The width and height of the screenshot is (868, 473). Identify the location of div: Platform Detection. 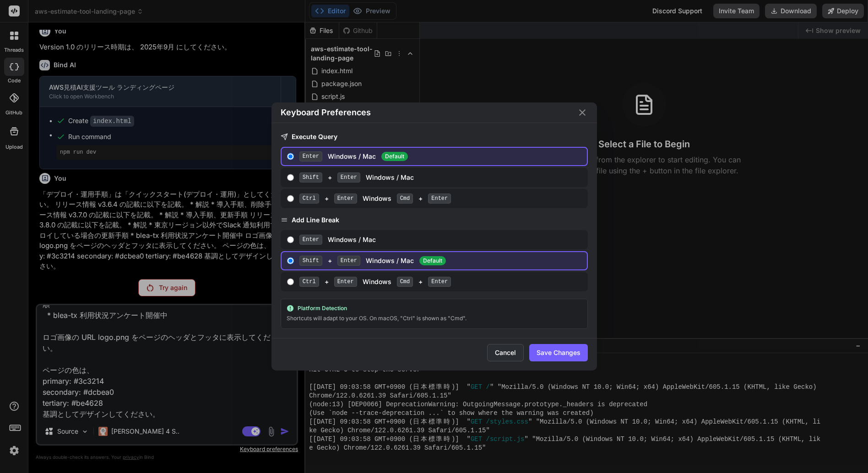
(434, 309).